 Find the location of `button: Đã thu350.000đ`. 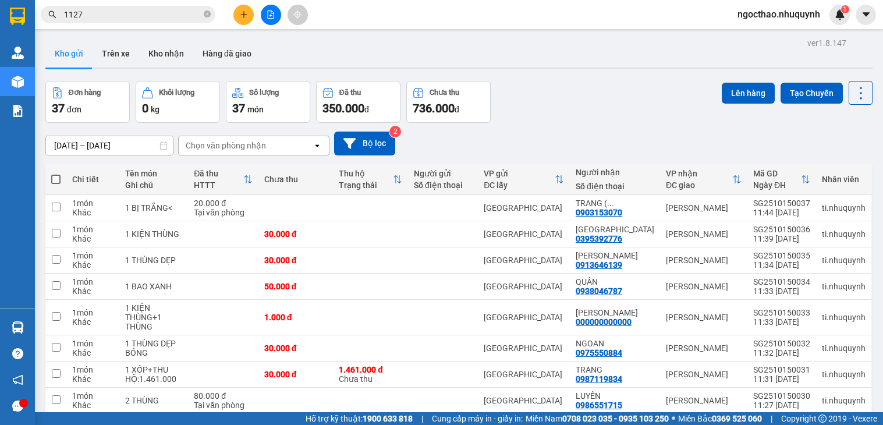

button: Đã thu350.000đ is located at coordinates (358, 102).